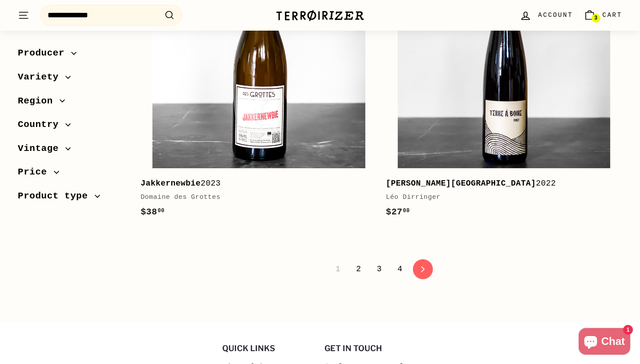  I want to click on span: Producer, so click(45, 53).